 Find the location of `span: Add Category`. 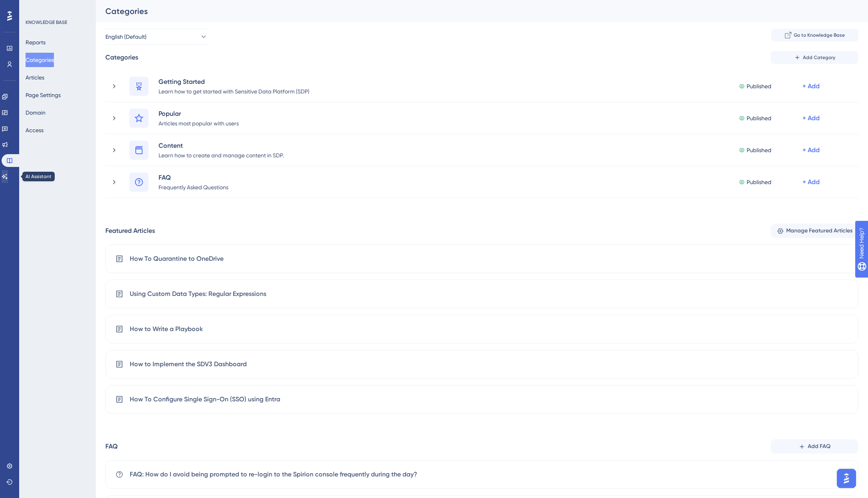

span: Add Category is located at coordinates (819, 58).